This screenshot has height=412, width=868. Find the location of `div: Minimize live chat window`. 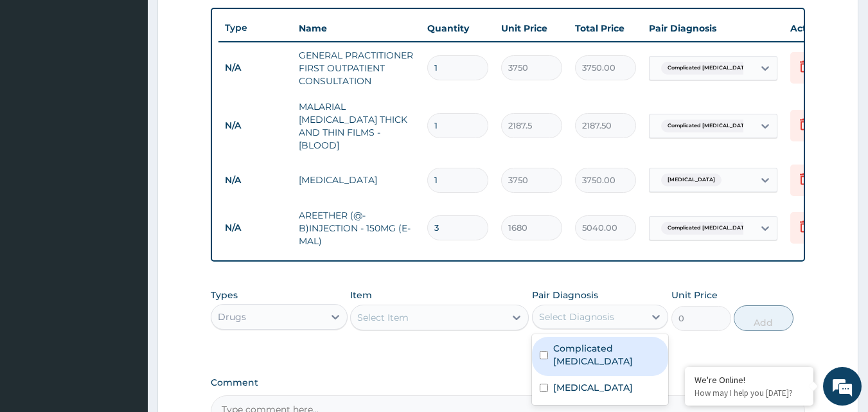

div: Minimize live chat window is located at coordinates (226, 22).